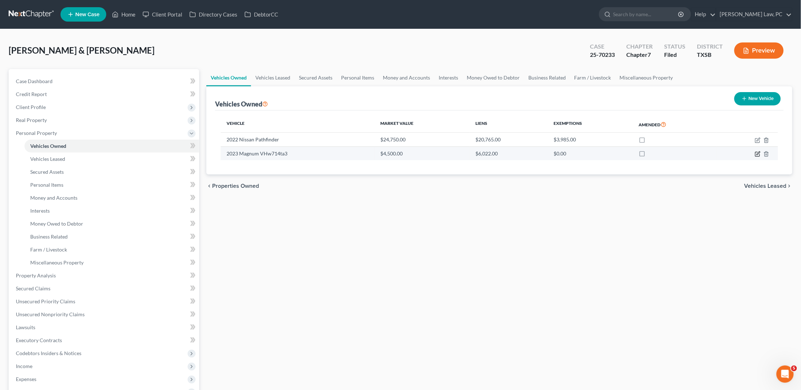 This screenshot has height=390, width=801. What do you see at coordinates (710, 55) in the screenshot?
I see `div: TXSB` at bounding box center [710, 55].